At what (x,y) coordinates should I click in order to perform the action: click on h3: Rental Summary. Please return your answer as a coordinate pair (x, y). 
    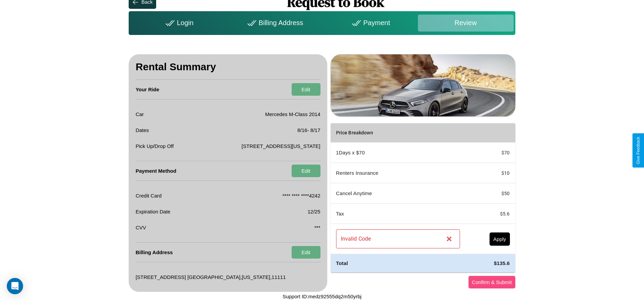
    Looking at the image, I should click on (228, 67).